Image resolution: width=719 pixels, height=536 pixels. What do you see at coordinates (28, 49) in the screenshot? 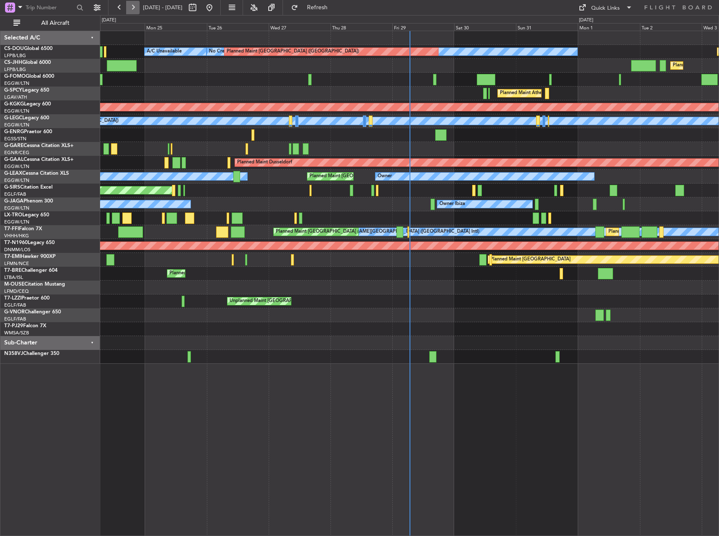
I see `a: CS-DOUGlobal 6500` at bounding box center [28, 49].